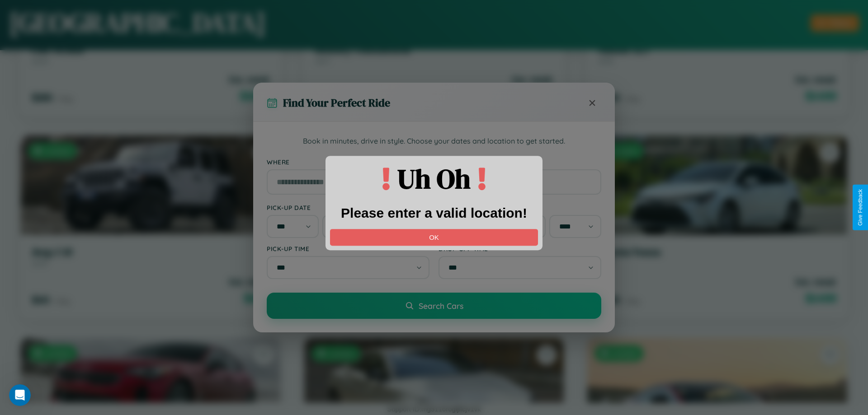 This screenshot has height=415, width=868. What do you see at coordinates (434, 162) in the screenshot?
I see `label: Where` at bounding box center [434, 162].